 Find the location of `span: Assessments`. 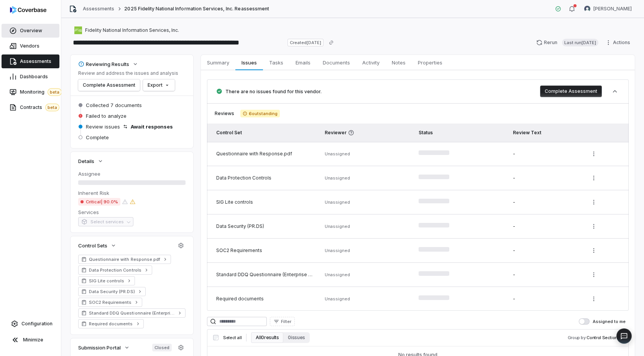

span: Assessments is located at coordinates (35, 61).